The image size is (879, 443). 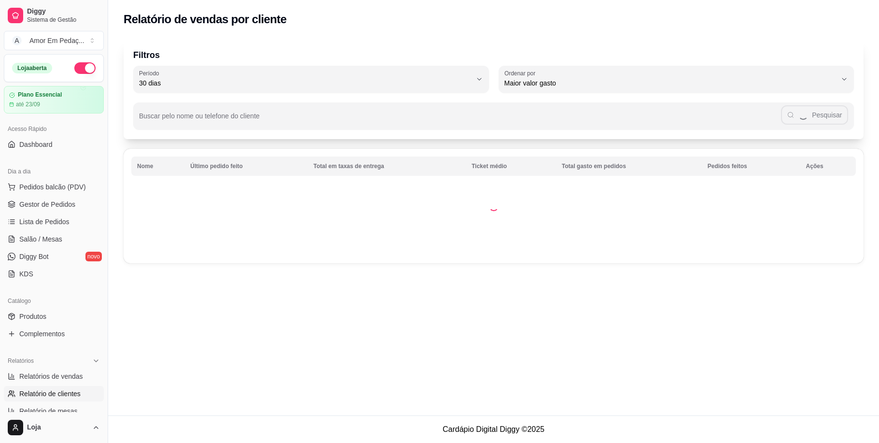 I want to click on span: Relatórios, so click(x=21, y=361).